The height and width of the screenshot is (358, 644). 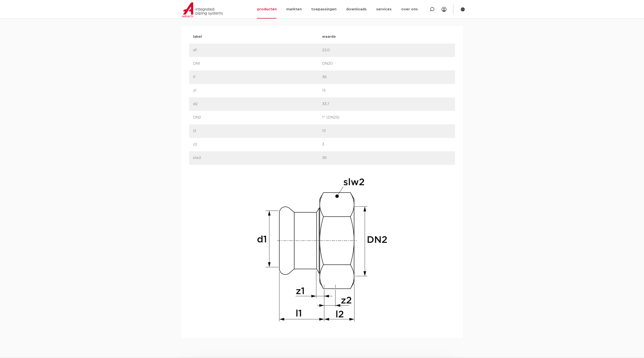 I want to click on p: waarde, so click(x=387, y=37).